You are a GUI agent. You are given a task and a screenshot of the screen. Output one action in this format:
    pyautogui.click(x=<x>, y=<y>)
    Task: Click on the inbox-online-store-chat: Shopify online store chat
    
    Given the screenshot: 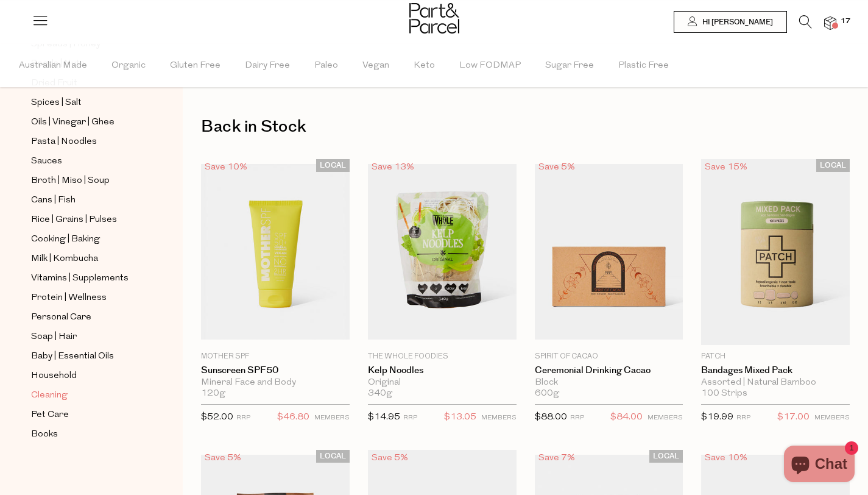 What is the action you would take?
    pyautogui.click(x=819, y=465)
    